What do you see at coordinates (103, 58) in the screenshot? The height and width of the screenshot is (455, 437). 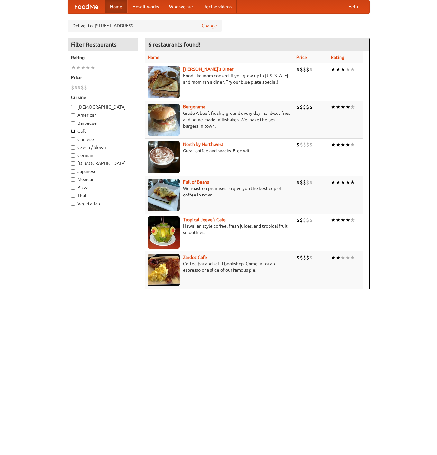 I see `h5: Rating` at bounding box center [103, 58].